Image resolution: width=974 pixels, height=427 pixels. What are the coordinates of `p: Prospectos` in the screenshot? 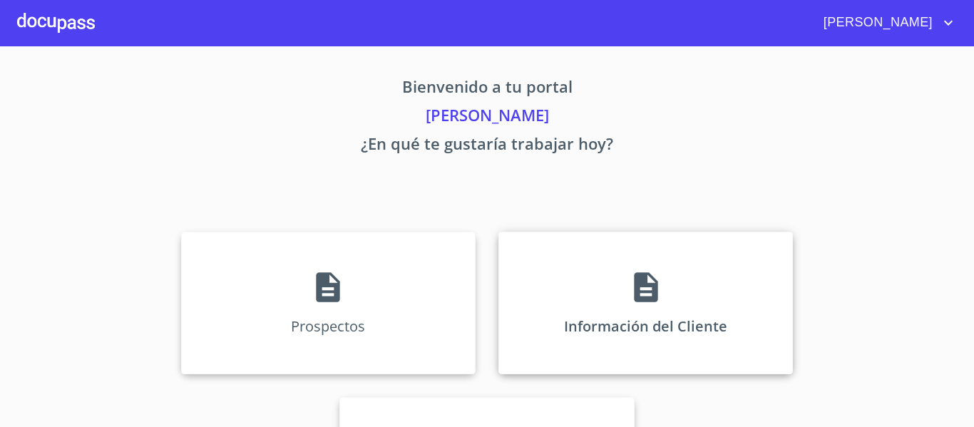 It's located at (328, 326).